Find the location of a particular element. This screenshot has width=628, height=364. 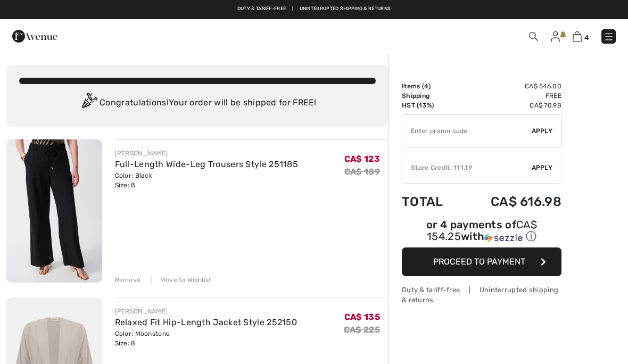

div: Color: Moonstone Size: 8 is located at coordinates (206, 338).